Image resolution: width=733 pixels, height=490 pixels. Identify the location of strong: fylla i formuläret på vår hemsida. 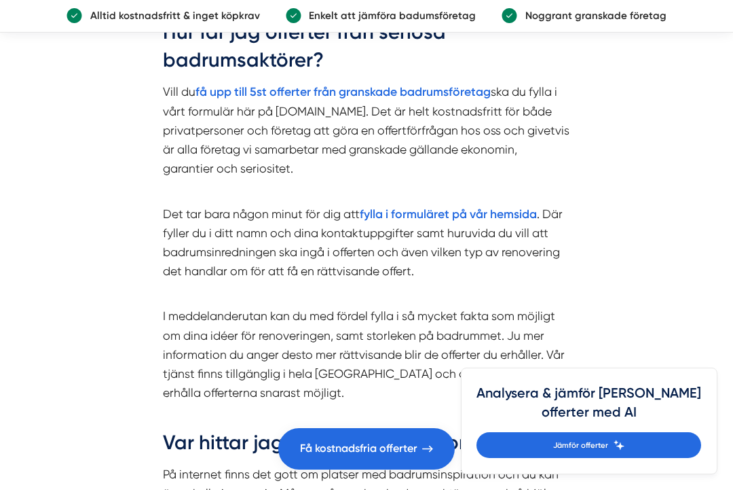
(448, 213).